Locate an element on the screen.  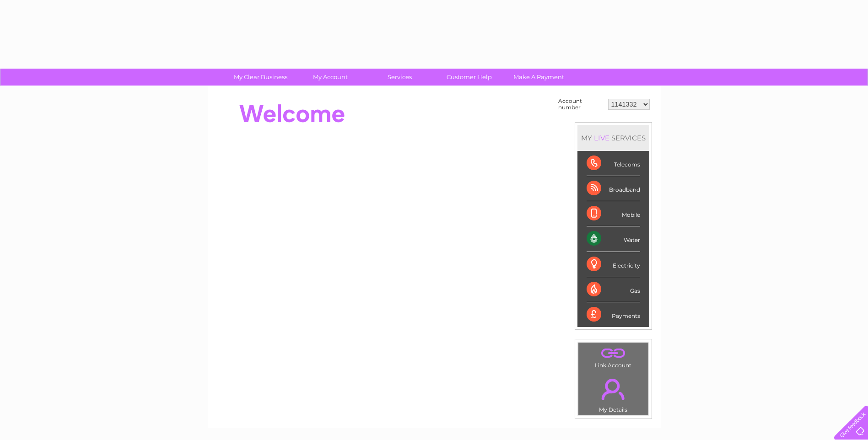
a: Make A Payment is located at coordinates (538, 77).